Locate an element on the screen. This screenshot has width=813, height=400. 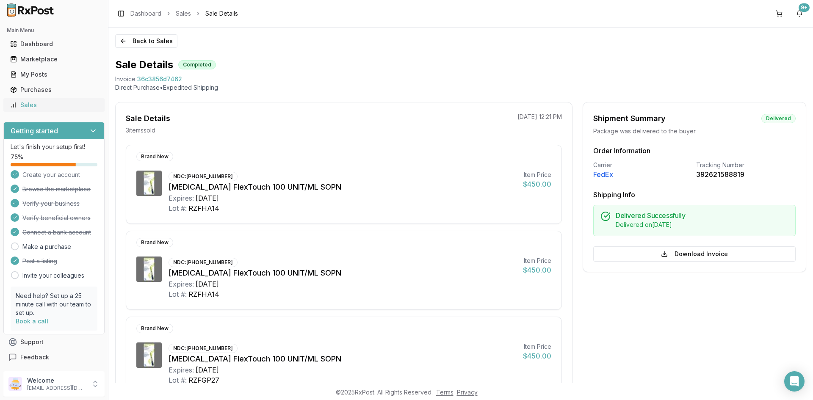
div: RZFGP27 is located at coordinates (204, 380).